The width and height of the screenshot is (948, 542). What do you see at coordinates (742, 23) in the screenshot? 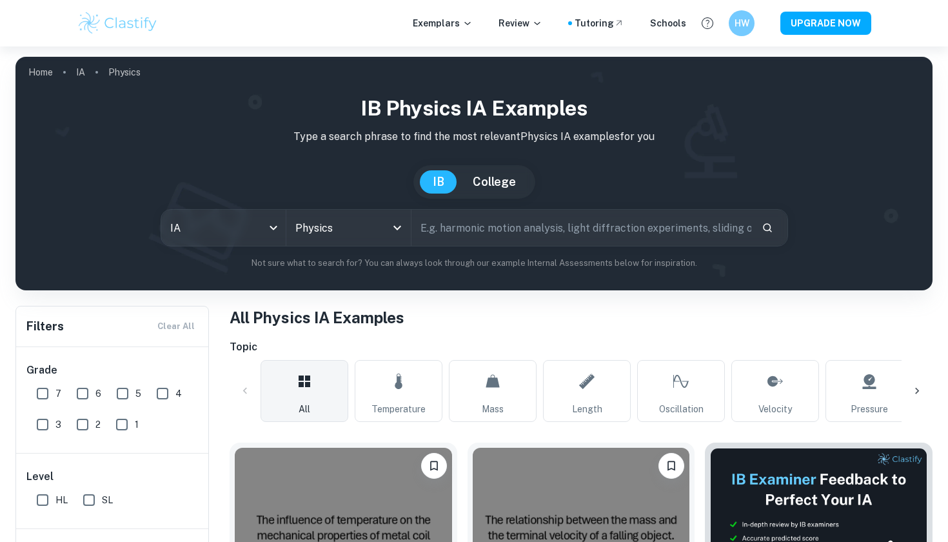
I see `h6: HW` at bounding box center [742, 23].